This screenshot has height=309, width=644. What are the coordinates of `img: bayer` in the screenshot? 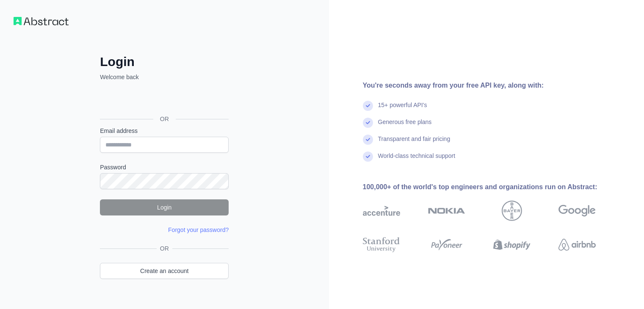 It's located at (512, 211).